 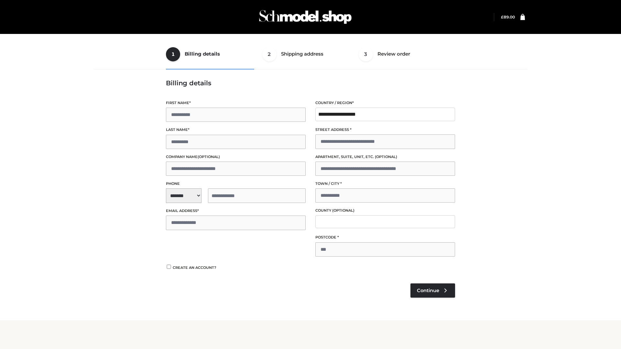 What do you see at coordinates (305, 17) in the screenshot?
I see `img: Schmodel Admin 964` at bounding box center [305, 17].